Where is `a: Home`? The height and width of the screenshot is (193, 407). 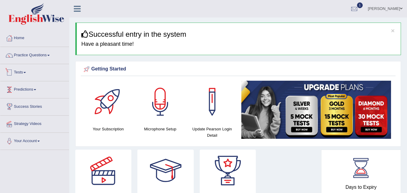
a: Home is located at coordinates (35, 37).